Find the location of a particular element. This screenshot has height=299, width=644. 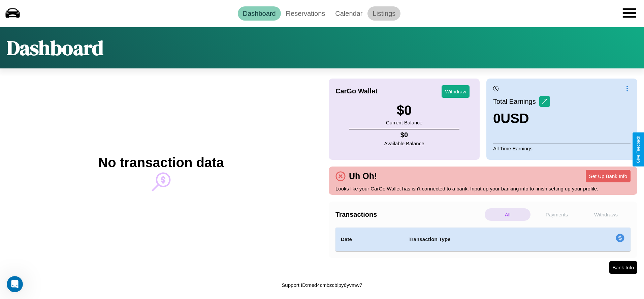

h4: CarGo Wallet is located at coordinates (357, 91).